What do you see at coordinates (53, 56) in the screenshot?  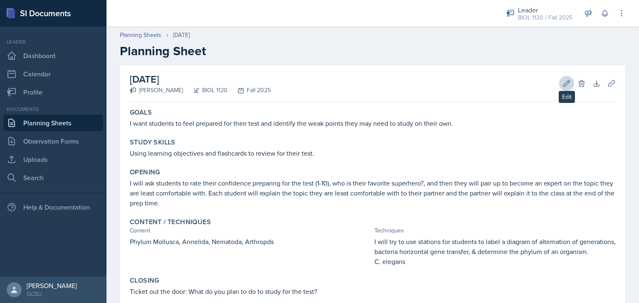 I see `a: Dashboard` at bounding box center [53, 56].